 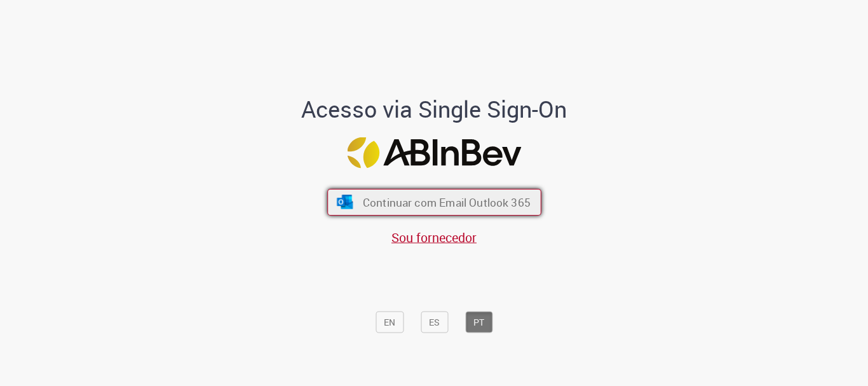 I want to click on img: Logo ABInBev, so click(x=434, y=153).